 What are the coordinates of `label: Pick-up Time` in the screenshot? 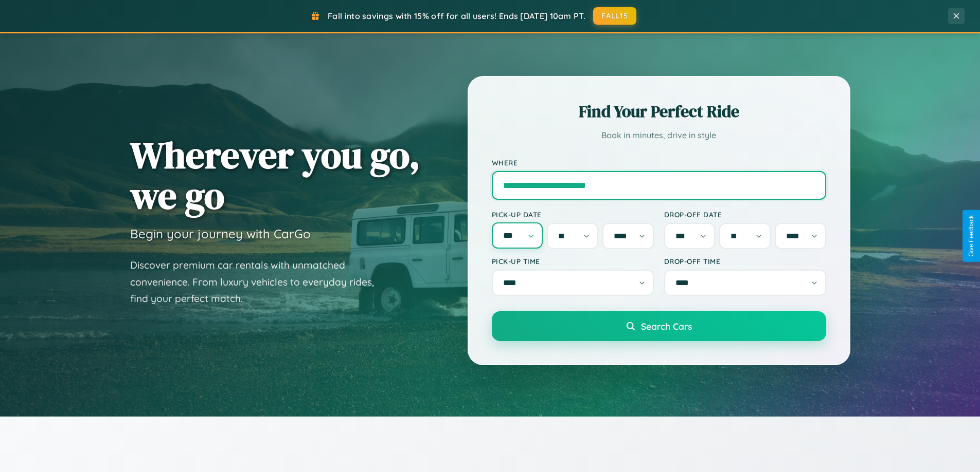 It's located at (572, 261).